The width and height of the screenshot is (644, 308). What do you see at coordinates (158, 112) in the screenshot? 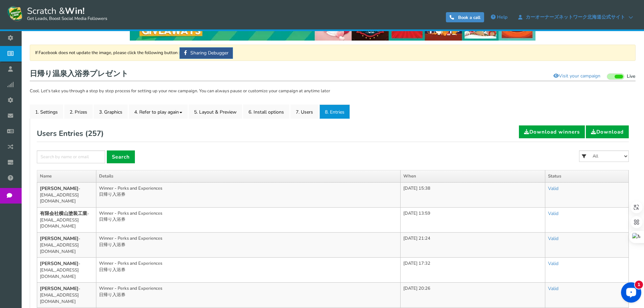
I see `a: 4. Refer to play again` at bounding box center [158, 112].